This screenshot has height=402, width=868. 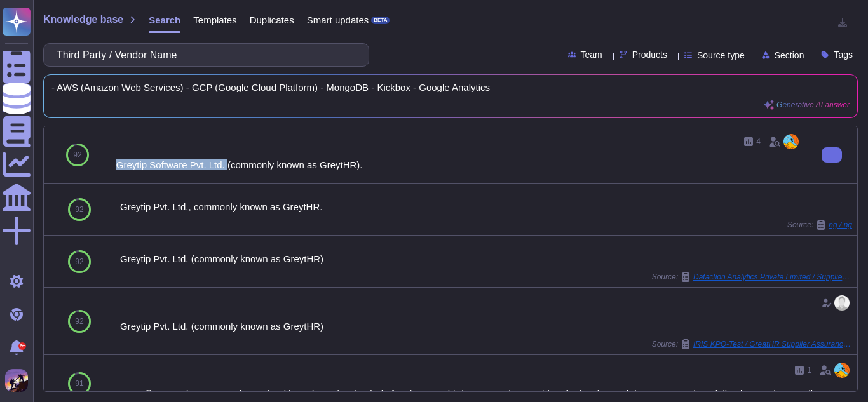 What do you see at coordinates (203, 55) in the screenshot?
I see `input: Search a question or template...` at bounding box center [203, 55].